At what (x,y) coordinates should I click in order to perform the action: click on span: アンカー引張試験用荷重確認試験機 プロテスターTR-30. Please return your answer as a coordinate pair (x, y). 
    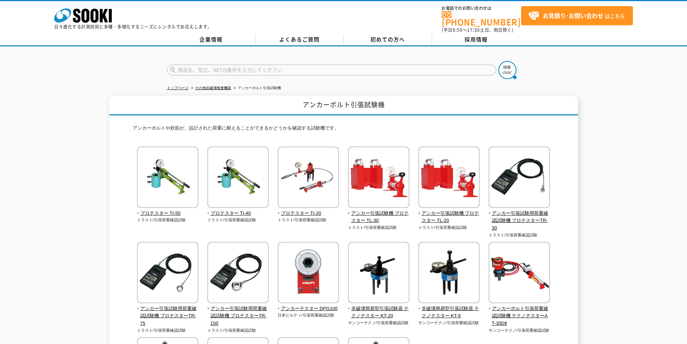
    Looking at the image, I should click on (519, 221).